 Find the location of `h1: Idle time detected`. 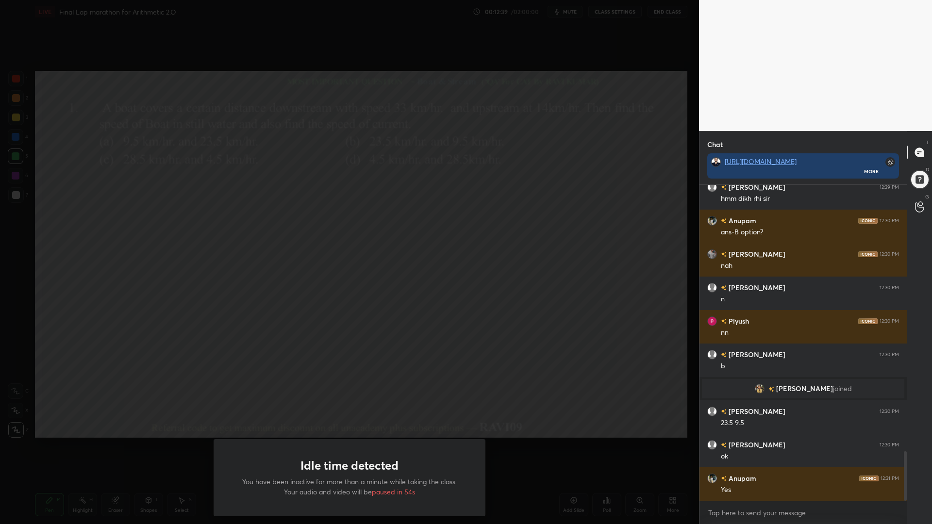

h1: Idle time detected is located at coordinates (350, 466).